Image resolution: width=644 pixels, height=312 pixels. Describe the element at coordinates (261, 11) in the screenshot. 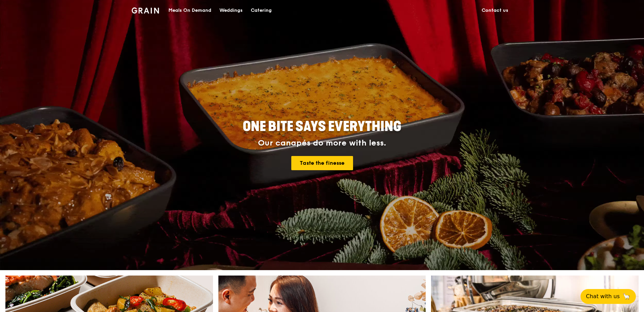

I see `div: Catering` at that location.